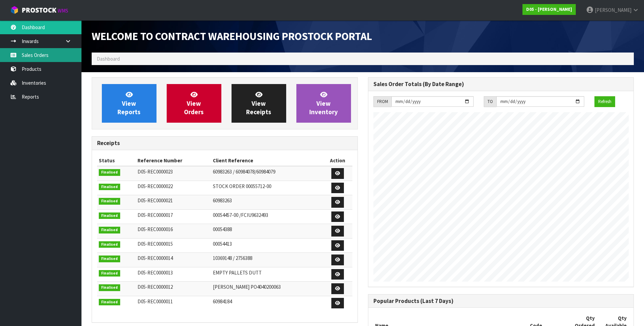 The height and width of the screenshot is (326, 644). What do you see at coordinates (173, 161) in the screenshot?
I see `th: Reference Number` at bounding box center [173, 161].